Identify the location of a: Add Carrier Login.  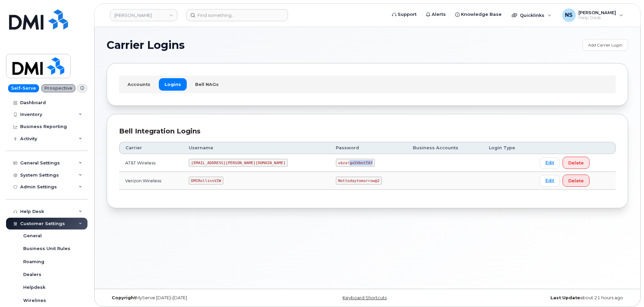
(605, 45).